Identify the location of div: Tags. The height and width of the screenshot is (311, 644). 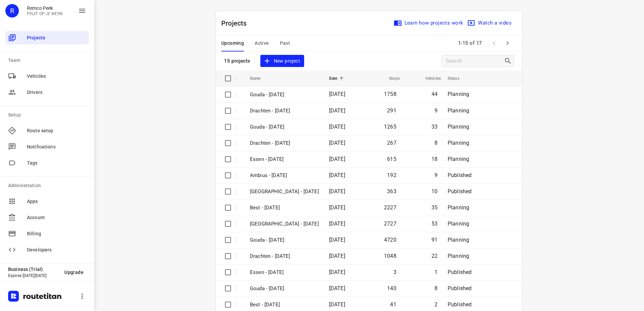
(47, 163).